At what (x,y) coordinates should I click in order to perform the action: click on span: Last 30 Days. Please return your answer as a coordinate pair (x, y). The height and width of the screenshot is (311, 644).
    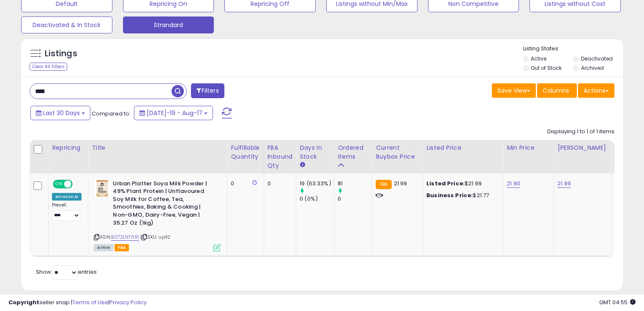
    Looking at the image, I should click on (61, 113).